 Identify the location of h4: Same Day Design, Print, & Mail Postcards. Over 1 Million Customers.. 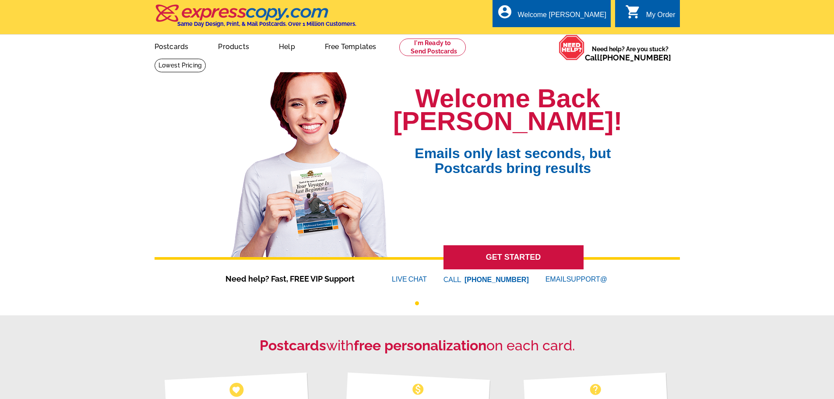
(266, 24).